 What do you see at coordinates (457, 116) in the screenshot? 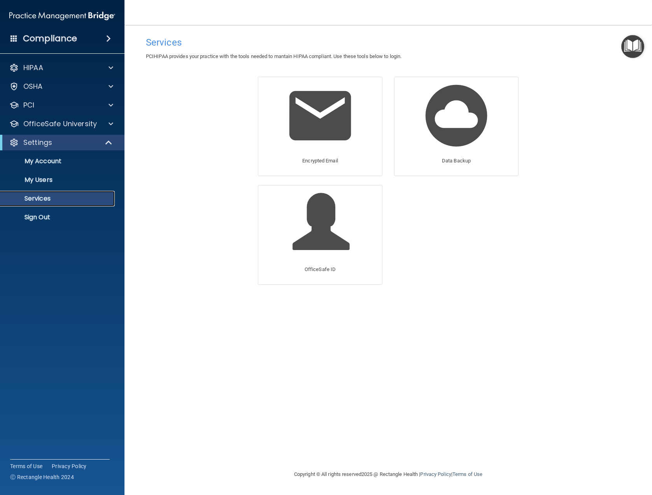
I see `img: Data Backup` at bounding box center [457, 116].